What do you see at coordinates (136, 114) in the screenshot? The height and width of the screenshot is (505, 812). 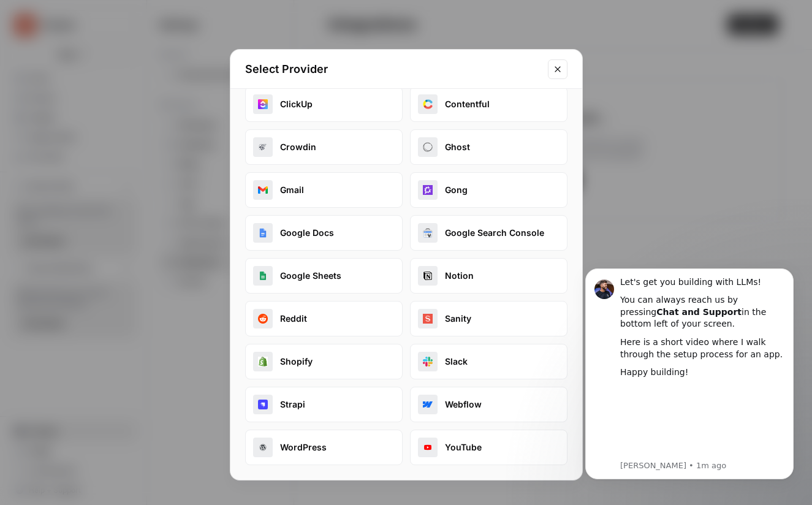 I see `div: Message content` at bounding box center [136, 114].